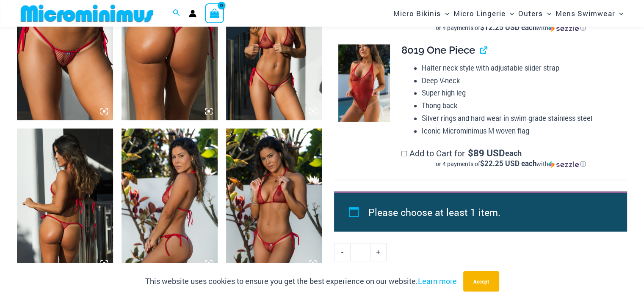 The image size is (644, 300). Describe the element at coordinates (438, 50) in the screenshot. I see `span: 8019 One Piece` at that location.